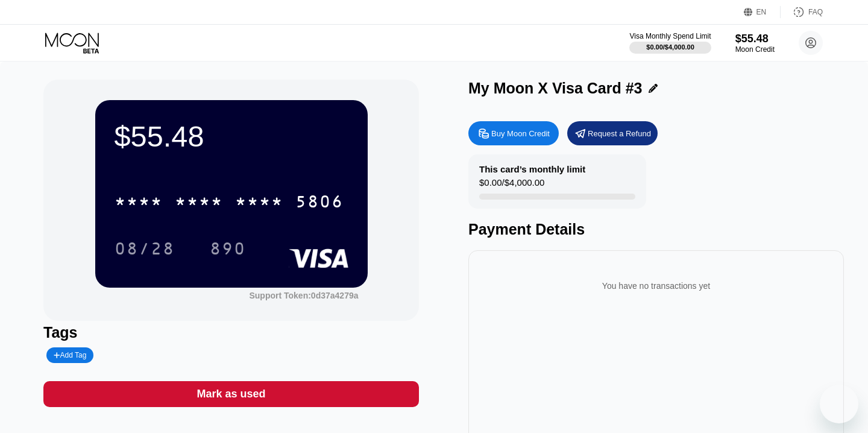 This screenshot has height=433, width=868. What do you see at coordinates (755, 49) in the screenshot?
I see `div: Moon Credit` at bounding box center [755, 49].